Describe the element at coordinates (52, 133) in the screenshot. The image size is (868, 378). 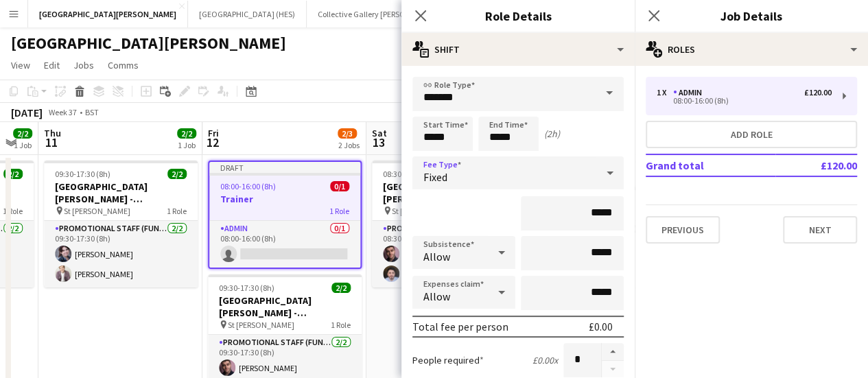
I see `span: Thu` at that location.